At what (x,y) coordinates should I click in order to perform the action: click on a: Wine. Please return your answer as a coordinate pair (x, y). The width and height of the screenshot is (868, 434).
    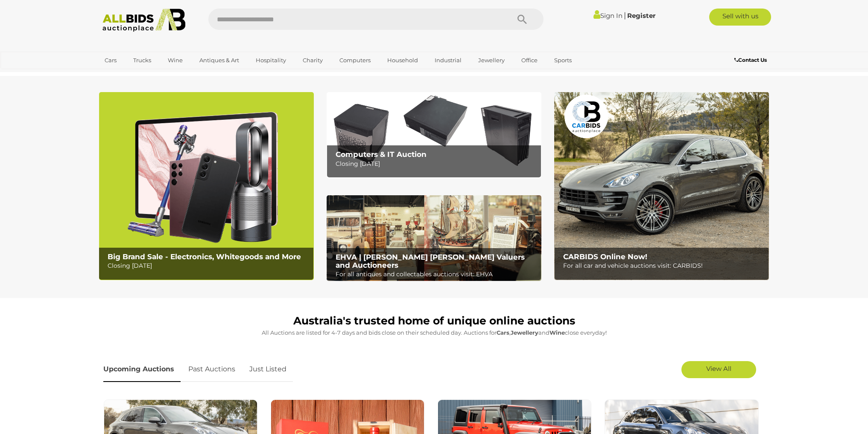
    Looking at the image, I should click on (175, 60).